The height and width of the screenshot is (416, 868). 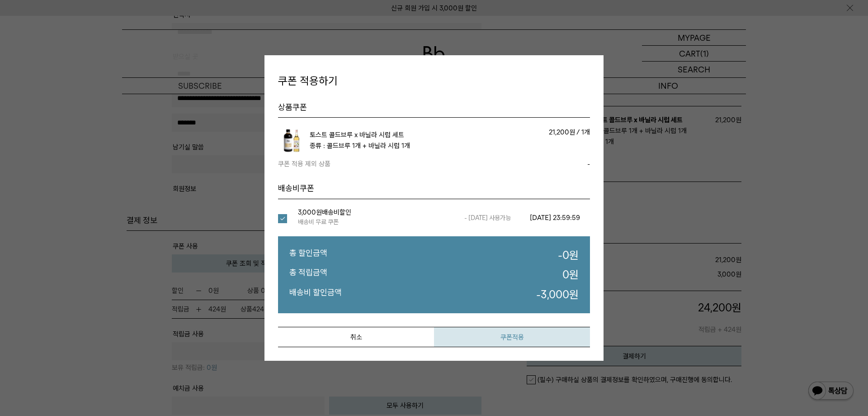 What do you see at coordinates (325, 212) in the screenshot?
I see `strong: 배송비할인` at bounding box center [325, 212].